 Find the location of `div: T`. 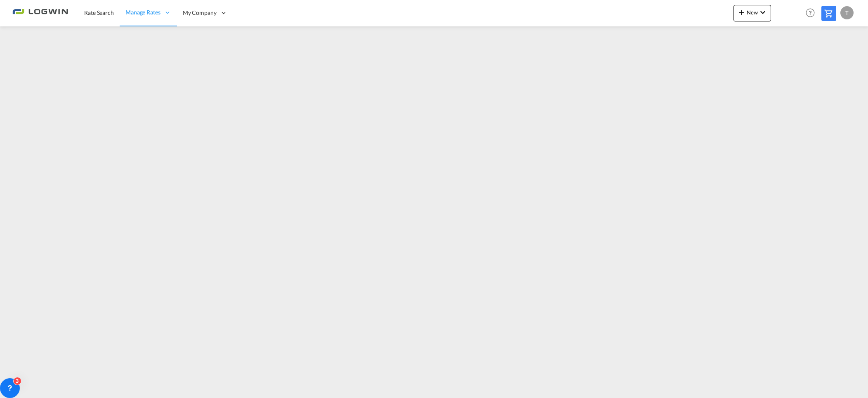

div: T is located at coordinates (847, 12).